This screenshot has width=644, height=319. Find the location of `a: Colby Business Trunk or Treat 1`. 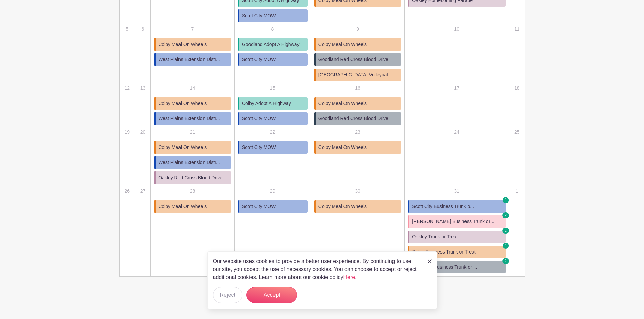

a: Colby Business Trunk or Treat 1 is located at coordinates (456, 252).